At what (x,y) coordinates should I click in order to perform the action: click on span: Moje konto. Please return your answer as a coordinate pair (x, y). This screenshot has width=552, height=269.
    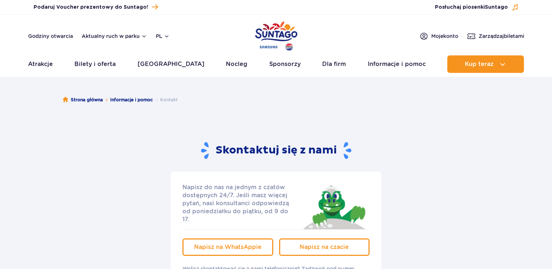
    Looking at the image, I should click on (444, 36).